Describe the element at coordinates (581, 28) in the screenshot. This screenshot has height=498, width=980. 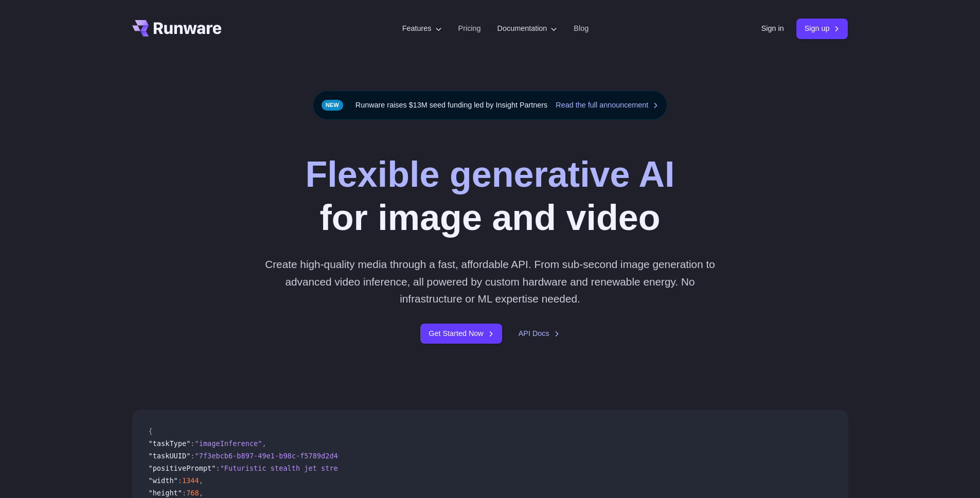
I see `a: Blog` at that location.